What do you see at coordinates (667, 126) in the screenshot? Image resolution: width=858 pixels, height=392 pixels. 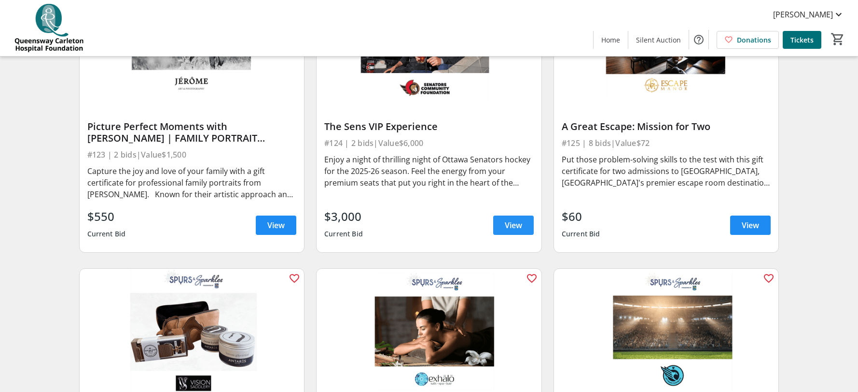 I see `div: A Great Escape: Mission for Two` at bounding box center [667, 126].